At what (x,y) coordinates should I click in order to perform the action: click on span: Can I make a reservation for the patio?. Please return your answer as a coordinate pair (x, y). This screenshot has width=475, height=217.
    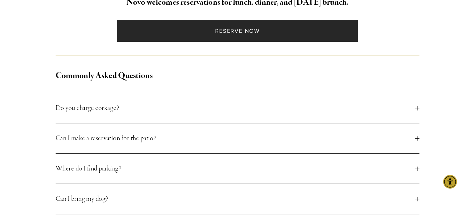
    Looking at the image, I should click on (235, 138).